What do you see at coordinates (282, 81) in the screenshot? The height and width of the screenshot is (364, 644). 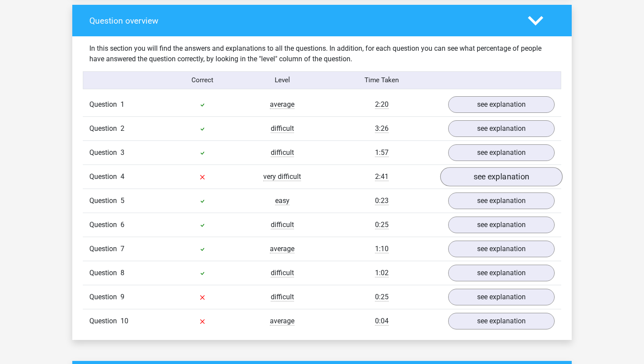 I see `div: Level` at bounding box center [282, 81].